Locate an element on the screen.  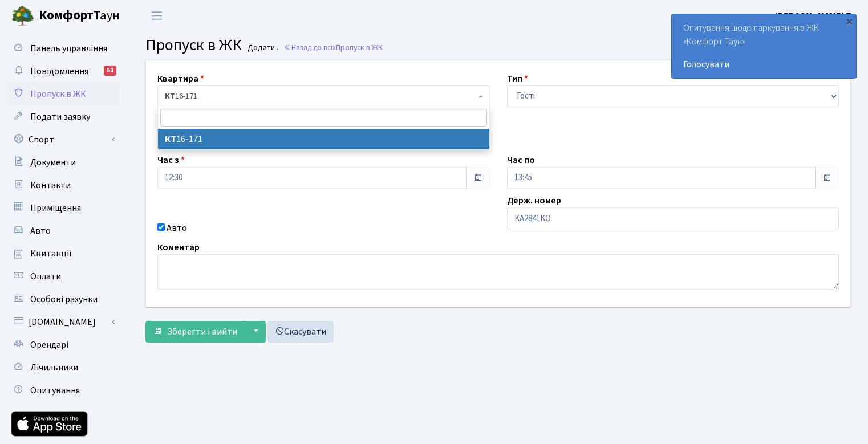
a: Контакти is located at coordinates (63, 185).